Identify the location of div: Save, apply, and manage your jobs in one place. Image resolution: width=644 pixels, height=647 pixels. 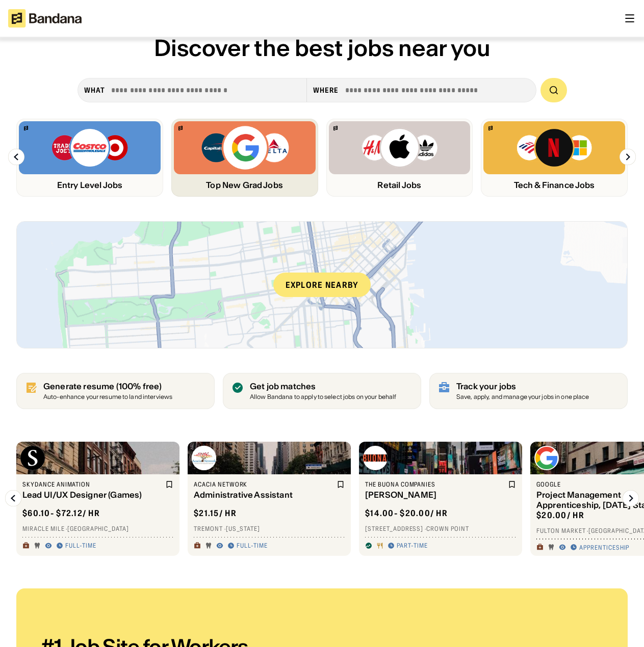
(523, 397).